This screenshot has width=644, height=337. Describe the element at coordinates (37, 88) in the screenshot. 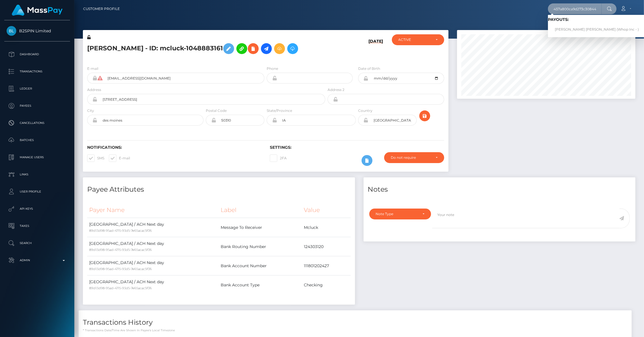

I see `a: Ledger` at that location.